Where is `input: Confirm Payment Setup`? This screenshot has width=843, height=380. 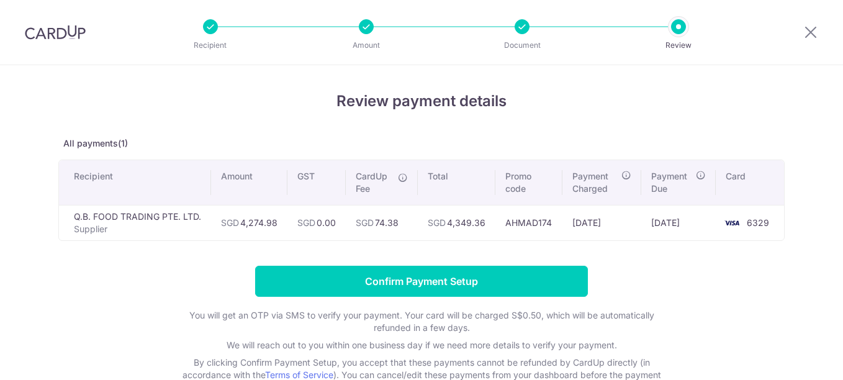
input: Confirm Payment Setup is located at coordinates (422, 281).